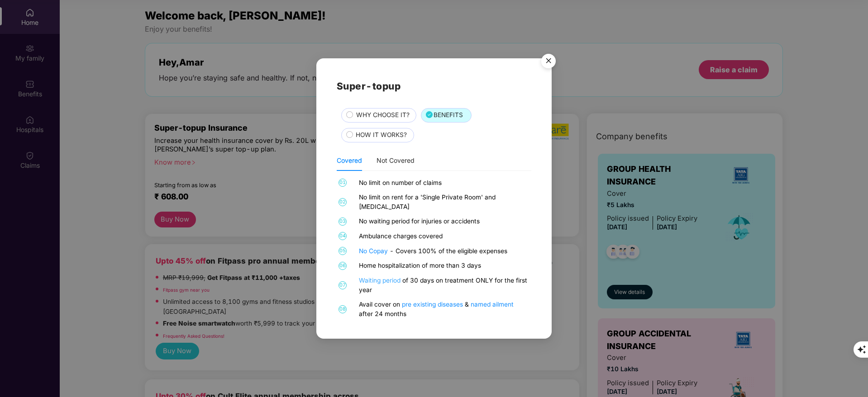 This screenshot has width=868, height=397. What do you see at coordinates (548, 63) in the screenshot?
I see `img: svg+xml;base64,PHN2ZyB4bWxucz0iaHR0cDovL3d3dy53My5vcmcvMjAwMC9zdmciIHdpZHRoPSI1NiIgaGVpZ2h0PSI1Ni...` at bounding box center [548, 63].